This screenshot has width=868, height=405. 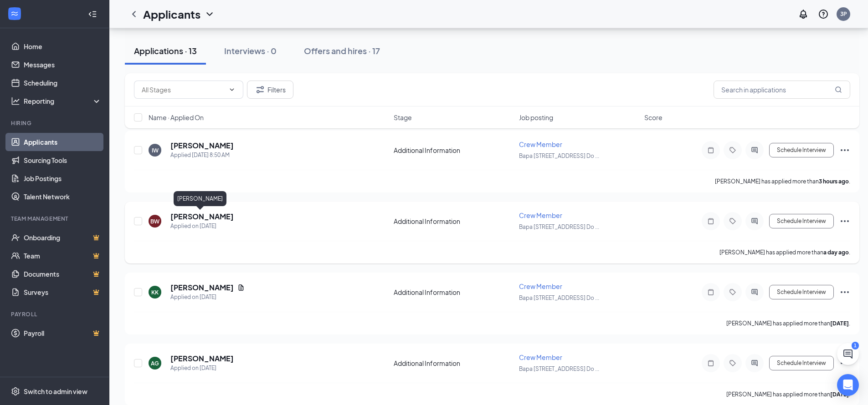 I want to click on div: BW, so click(x=155, y=222).